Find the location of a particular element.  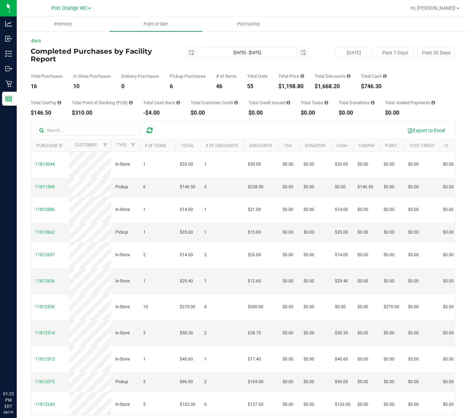

span: 6 is located at coordinates (205, 404).